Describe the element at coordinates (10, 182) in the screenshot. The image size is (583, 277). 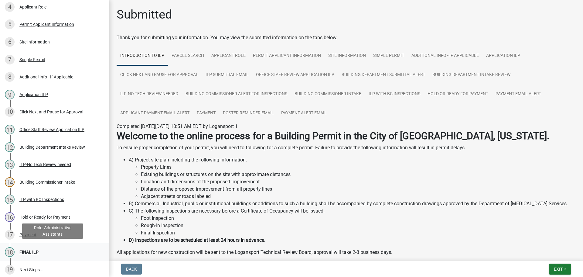
I see `div: 14` at that location.